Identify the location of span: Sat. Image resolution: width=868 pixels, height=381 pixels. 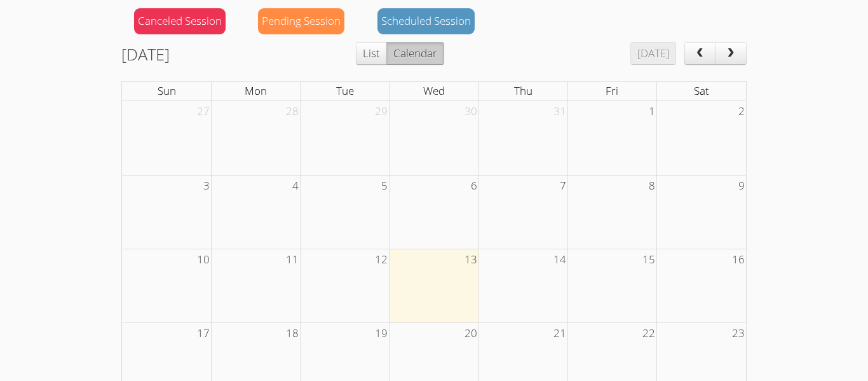
(702, 90).